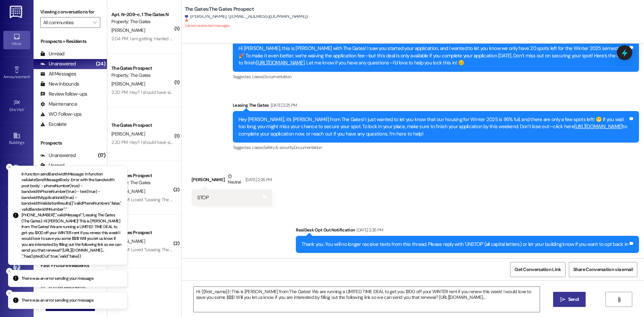 The height and width of the screenshot is (317, 644). Describe the element at coordinates (16, 271) in the screenshot. I see `a: Support` at that location.